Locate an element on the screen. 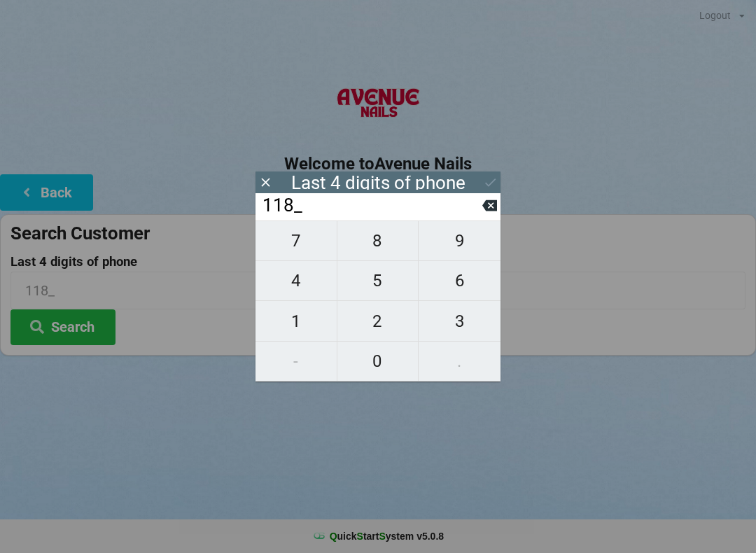 This screenshot has height=553, width=756. button: 7 is located at coordinates (296, 241).